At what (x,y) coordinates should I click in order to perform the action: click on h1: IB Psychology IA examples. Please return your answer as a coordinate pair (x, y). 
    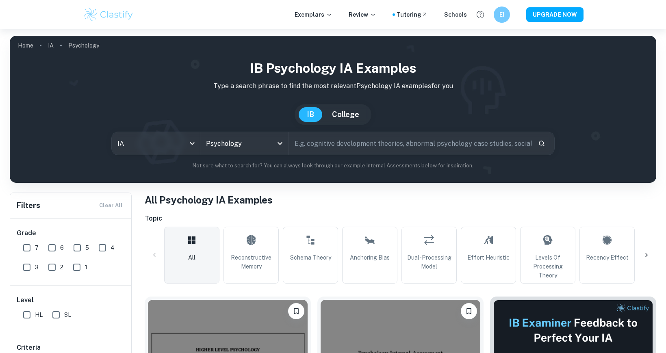
    Looking at the image, I should click on (333, 68).